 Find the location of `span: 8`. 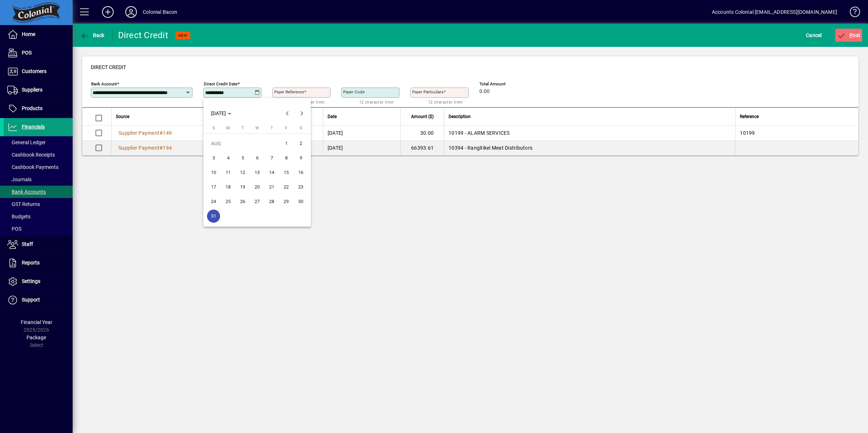

span: 8 is located at coordinates (286, 158).